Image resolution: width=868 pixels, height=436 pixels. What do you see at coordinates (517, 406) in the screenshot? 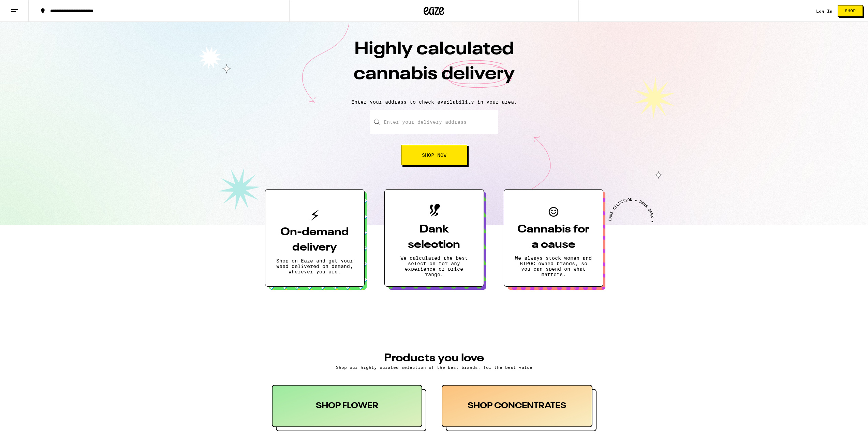
I see `div: SHOP CONCENTRATES` at bounding box center [517, 406].